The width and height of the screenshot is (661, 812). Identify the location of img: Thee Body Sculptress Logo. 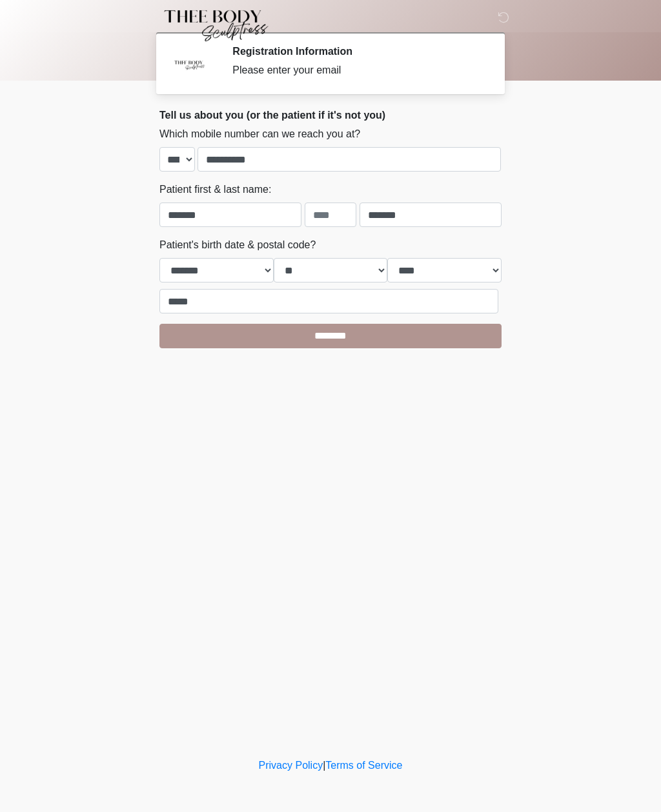
(212, 26).